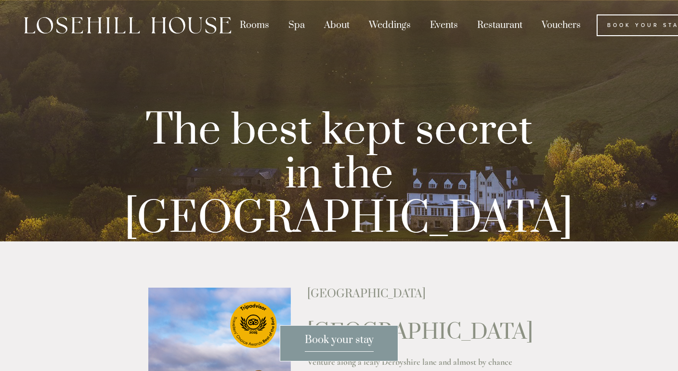  I want to click on a: Book your stay, so click(339, 343).